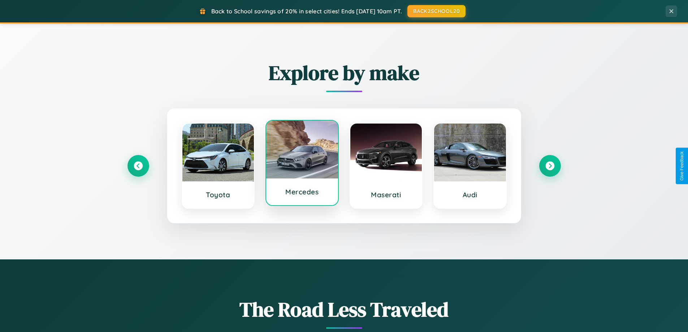 The height and width of the screenshot is (332, 688). Describe the element at coordinates (344, 309) in the screenshot. I see `h1: The Road Less Traveled` at that location.